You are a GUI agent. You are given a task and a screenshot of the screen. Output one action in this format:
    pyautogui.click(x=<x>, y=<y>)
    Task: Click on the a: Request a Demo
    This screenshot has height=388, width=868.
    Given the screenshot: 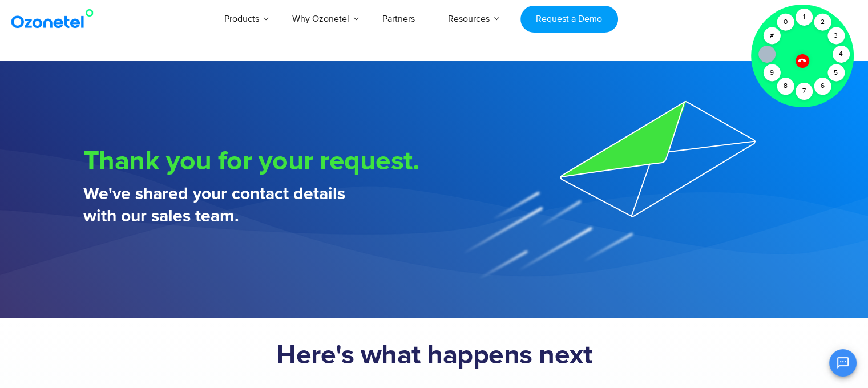 What is the action you would take?
    pyautogui.click(x=569, y=19)
    